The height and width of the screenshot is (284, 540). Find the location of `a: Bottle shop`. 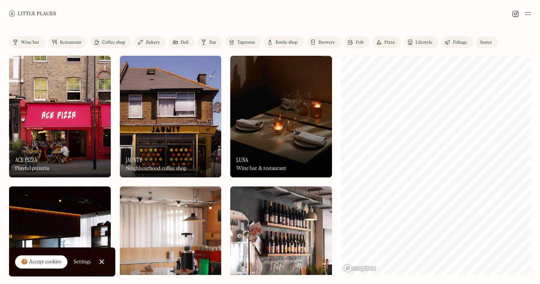

a: Bottle shop is located at coordinates (284, 42).